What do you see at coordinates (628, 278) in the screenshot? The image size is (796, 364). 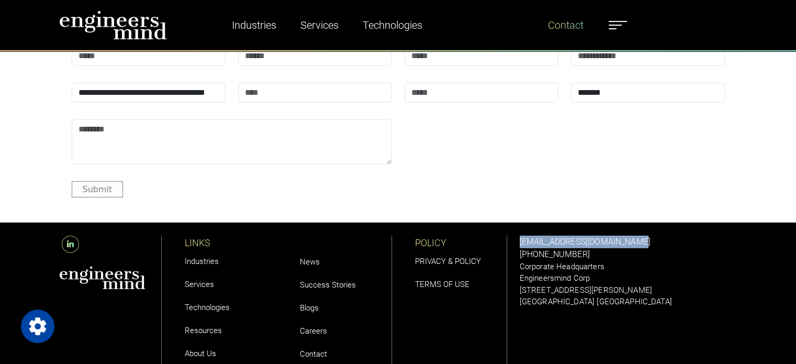 I see `p: Engineersmind Corp` at bounding box center [628, 278].